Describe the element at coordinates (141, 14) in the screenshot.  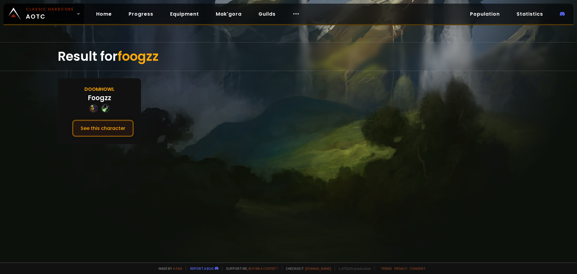
I see `a: Progress` at that location.